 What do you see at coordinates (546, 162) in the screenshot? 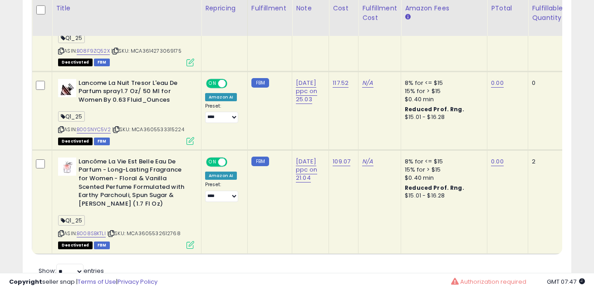
I see `div: 2` at bounding box center [546, 162].